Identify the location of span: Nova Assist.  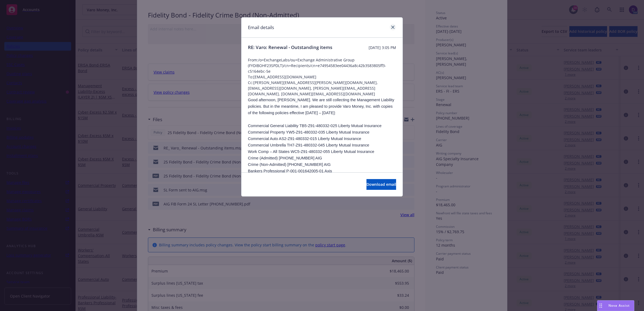
(619, 305).